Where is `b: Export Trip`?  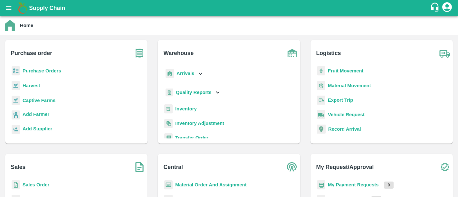
b: Export Trip is located at coordinates (341, 100).